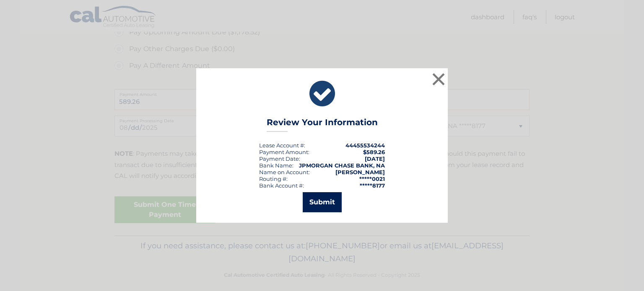 This screenshot has height=291, width=644. I want to click on div: Lease Account #:, so click(282, 145).